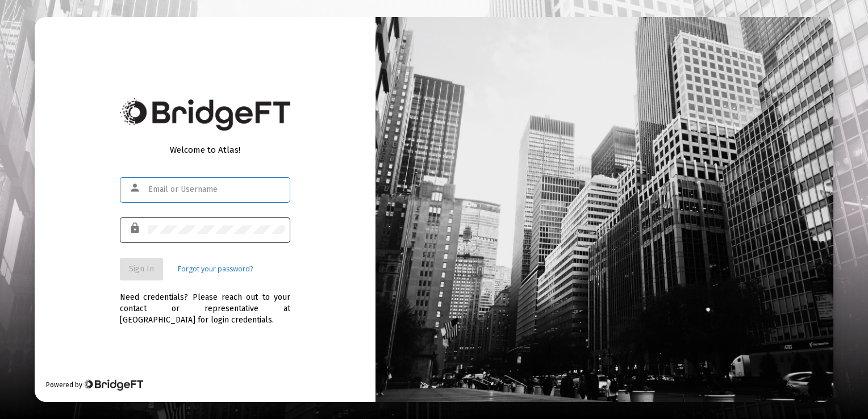 This screenshot has height=419, width=868. Describe the element at coordinates (135, 228) in the screenshot. I see `mat-icon: lock` at that location.